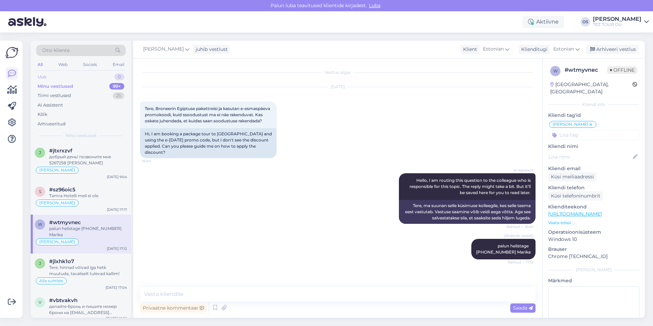 Image resolution: width=653 pixels, height=326 pixels. I want to click on span: Nähtud ✓ 17:12, so click(521, 262).